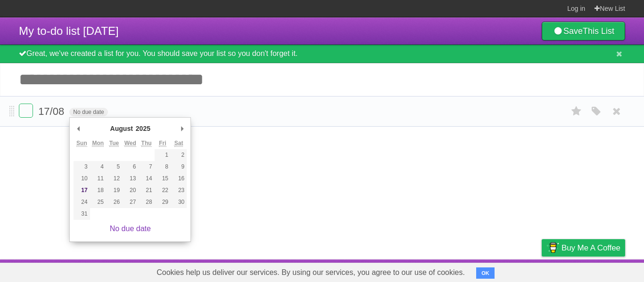  I want to click on span: No due date, so click(88, 112).